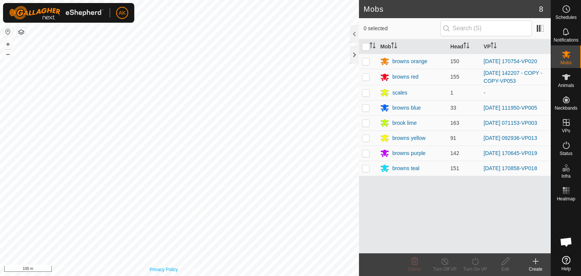 The image size is (581, 276). What do you see at coordinates (464, 47) in the screenshot?
I see `th: Head` at bounding box center [464, 47].